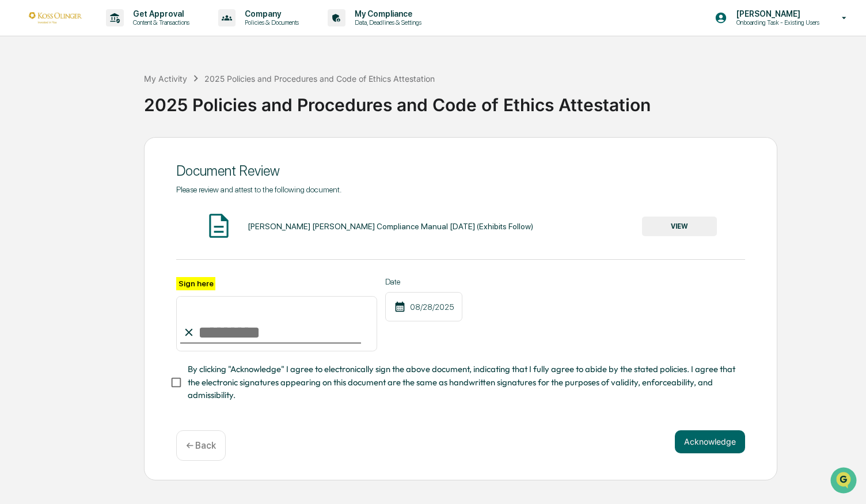  What do you see at coordinates (56, 17) in the screenshot?
I see `img: logo` at bounding box center [56, 17].